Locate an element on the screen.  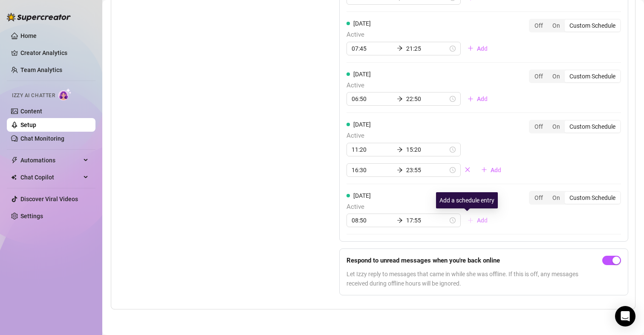
strong: Respond to unread messages when you're back online is located at coordinates (423, 261).